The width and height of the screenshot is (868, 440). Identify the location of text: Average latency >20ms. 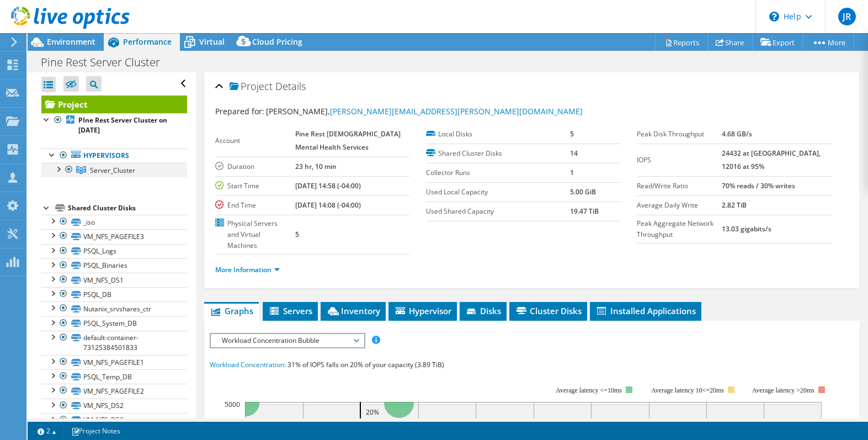
(783, 390).